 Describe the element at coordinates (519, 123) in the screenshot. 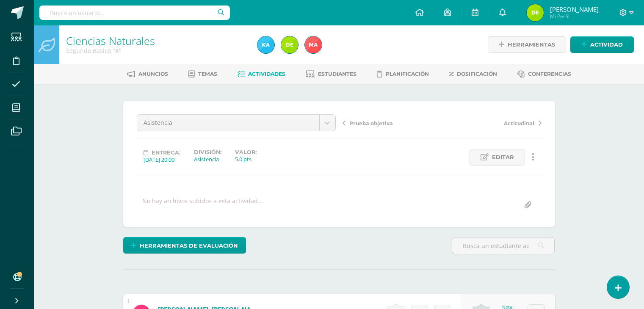

I see `span: Actitudinal` at that location.